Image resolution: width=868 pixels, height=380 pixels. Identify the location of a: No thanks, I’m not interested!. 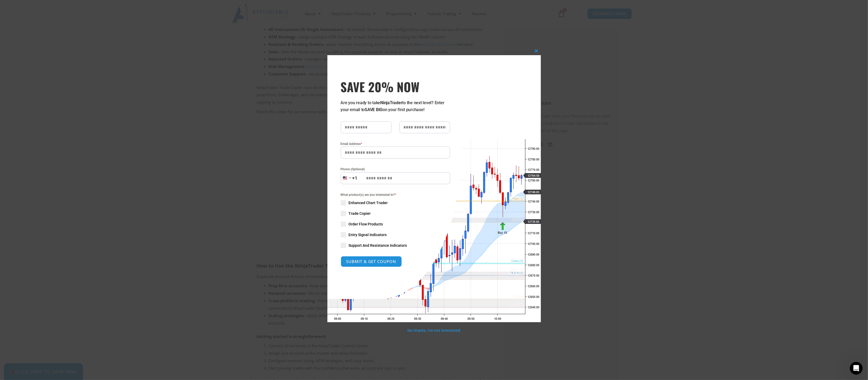
(434, 330).